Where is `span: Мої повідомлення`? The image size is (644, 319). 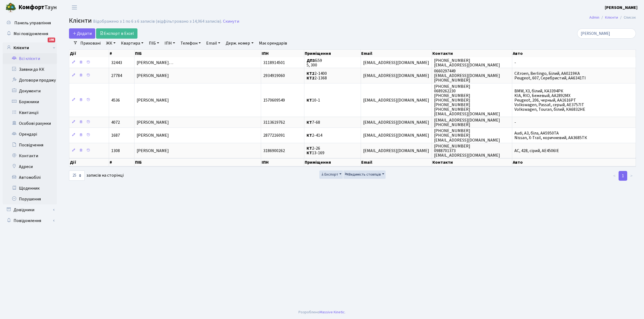 span: Мої повідомлення is located at coordinates (31, 34).